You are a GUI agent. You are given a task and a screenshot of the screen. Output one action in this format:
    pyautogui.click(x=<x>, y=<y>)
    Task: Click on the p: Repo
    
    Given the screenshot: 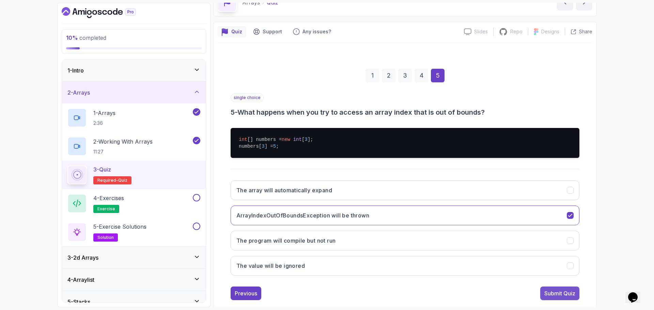 What is the action you would take?
    pyautogui.click(x=516, y=32)
    